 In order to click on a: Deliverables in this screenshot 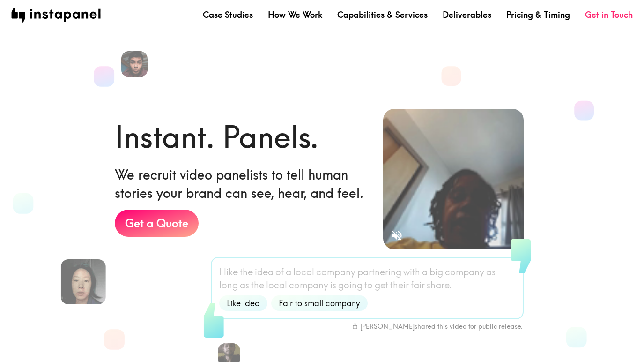, I will do `click(467, 15)`.